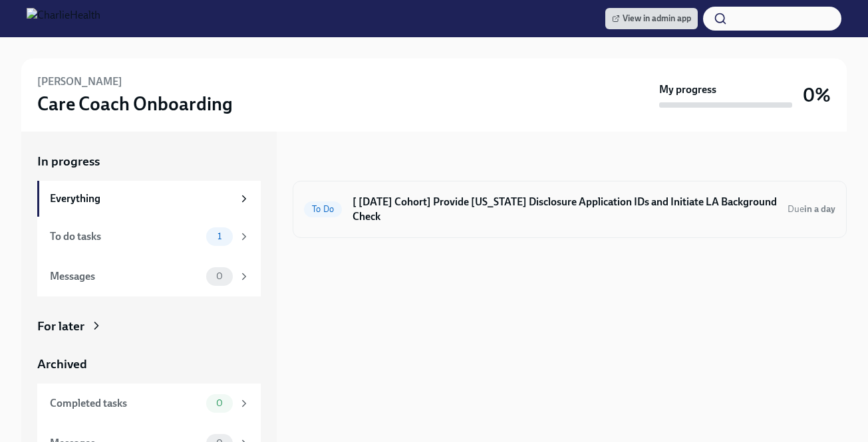 This screenshot has height=442, width=868. Describe the element at coordinates (651, 18) in the screenshot. I see `a: View in admin app` at that location.